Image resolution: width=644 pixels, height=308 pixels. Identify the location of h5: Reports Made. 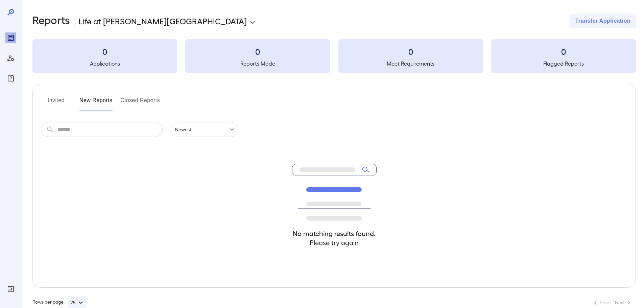
(257, 63).